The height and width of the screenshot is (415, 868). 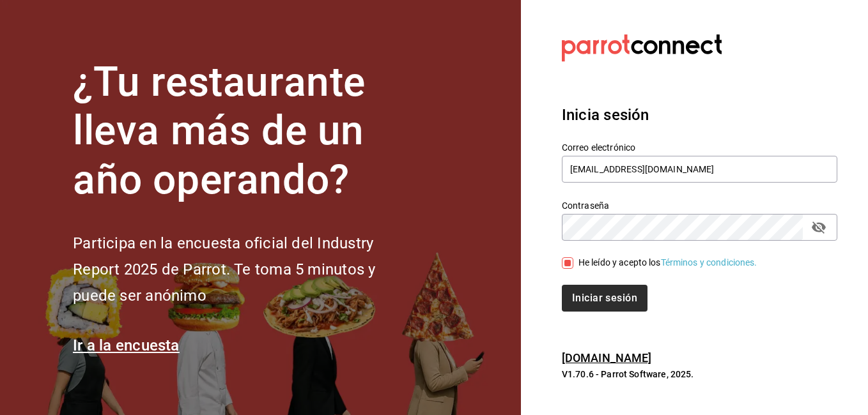 What do you see at coordinates (246, 269) in the screenshot?
I see `h2: Participa en la encuesta oficial del Industry Report 2025 de Parrot. Te toma 5 minutos y puede se...` at bounding box center [246, 269].